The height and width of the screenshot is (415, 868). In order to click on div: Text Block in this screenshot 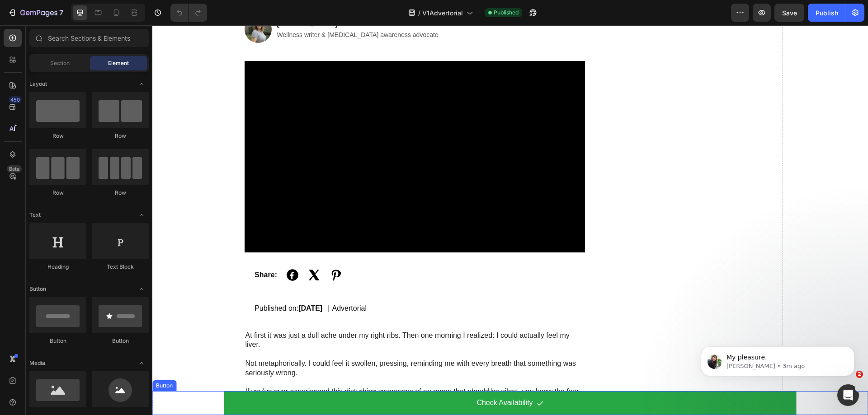, I will do `click(120, 267)`.